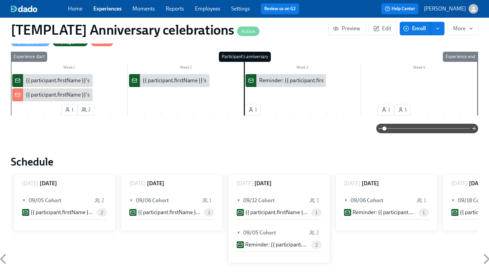 The height and width of the screenshot is (276, 489). Describe the element at coordinates (303, 68) in the screenshot. I see `div: Week 3` at that location.